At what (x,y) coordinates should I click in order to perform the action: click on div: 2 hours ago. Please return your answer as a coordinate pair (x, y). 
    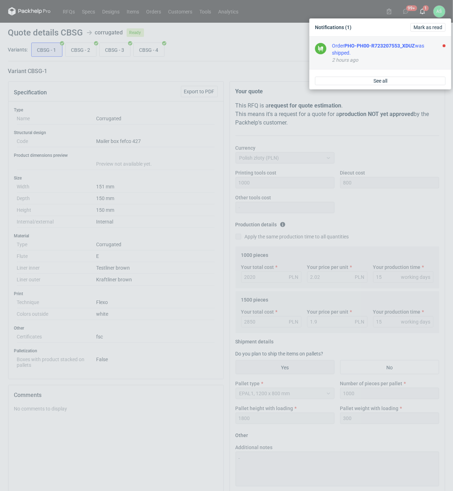
    Looking at the image, I should click on (388, 60).